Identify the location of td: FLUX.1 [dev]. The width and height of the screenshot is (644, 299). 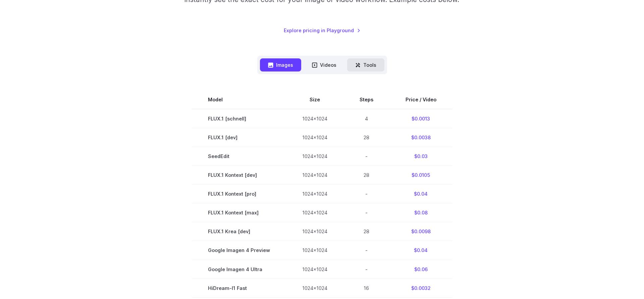
(239, 138).